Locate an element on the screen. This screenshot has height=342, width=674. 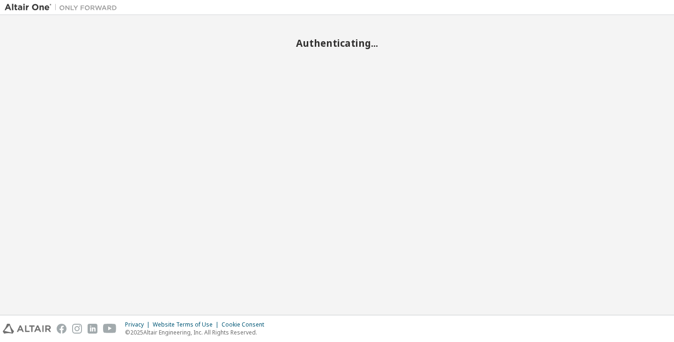
h2: Authenticating... is located at coordinates (337, 43).